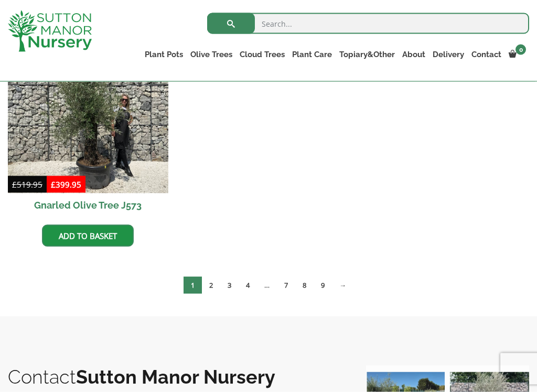 The height and width of the screenshot is (392, 537). I want to click on a: Page 8, so click(304, 285).